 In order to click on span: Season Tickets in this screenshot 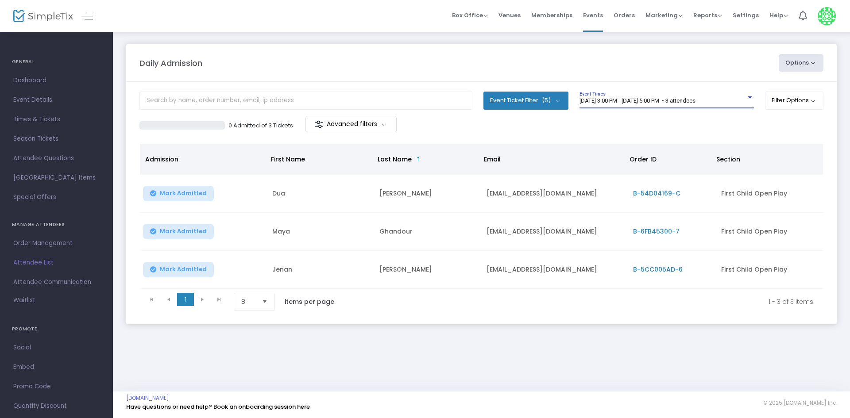, I will do `click(56, 139)`.